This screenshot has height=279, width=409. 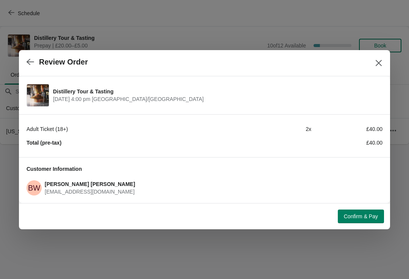 I want to click on span: Becky, so click(x=34, y=188).